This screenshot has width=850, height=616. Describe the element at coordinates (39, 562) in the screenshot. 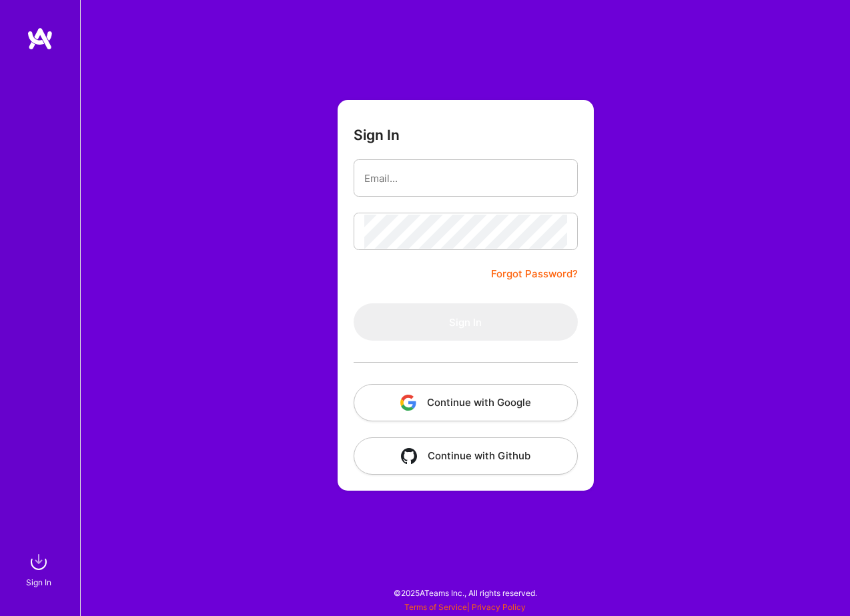

I see `img: sign in` at that location.